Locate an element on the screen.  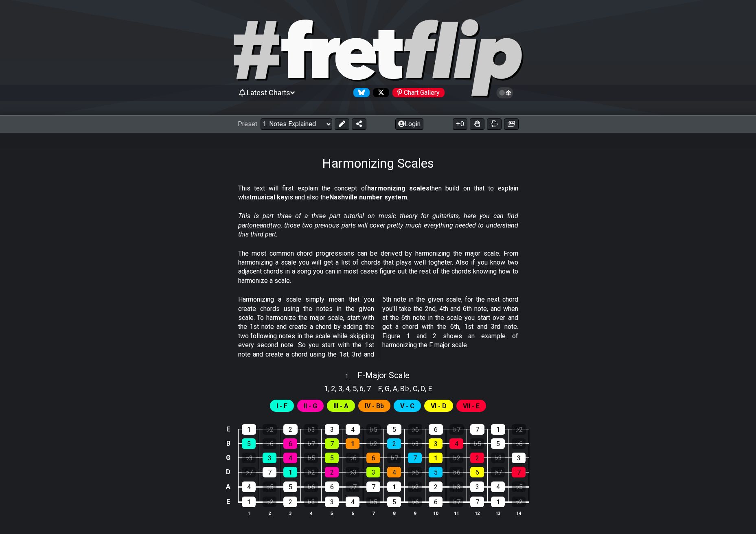
span: 1 . is located at coordinates (352, 376).